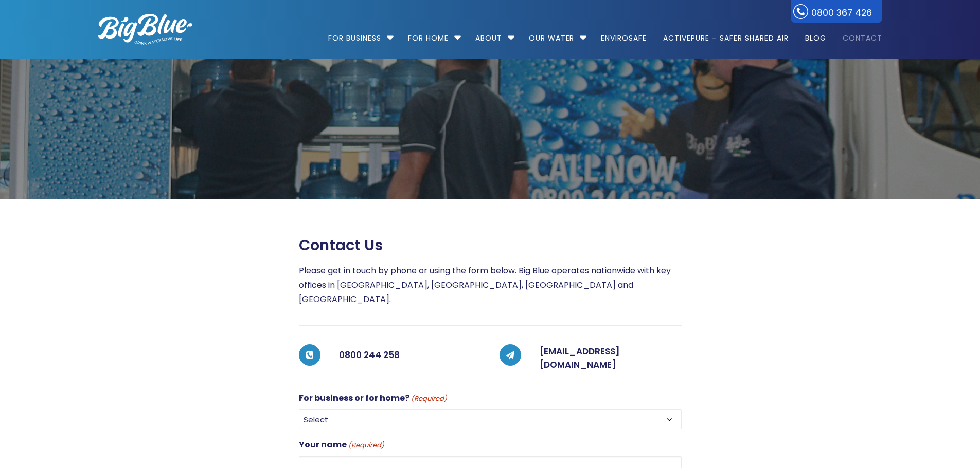 The height and width of the screenshot is (468, 980). Describe the element at coordinates (145, 29) in the screenshot. I see `img: logo` at that location.